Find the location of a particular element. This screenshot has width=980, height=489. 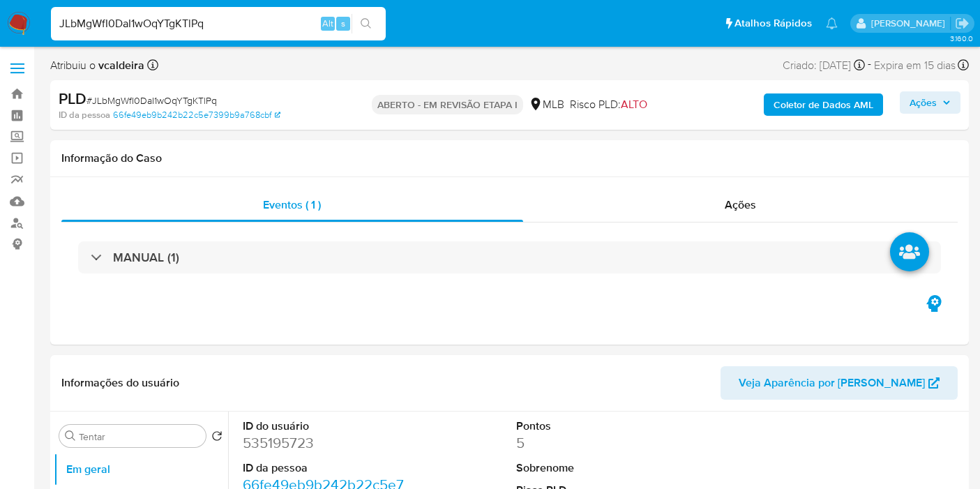

font: Eventos ( 1 ) is located at coordinates (291, 204).